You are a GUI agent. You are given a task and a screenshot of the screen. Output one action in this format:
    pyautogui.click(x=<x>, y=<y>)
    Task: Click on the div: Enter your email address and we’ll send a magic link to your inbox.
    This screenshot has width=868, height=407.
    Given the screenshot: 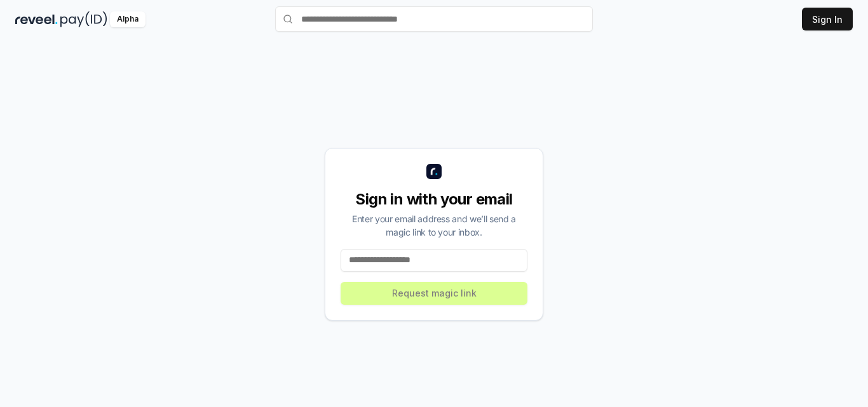 What is the action you would take?
    pyautogui.click(x=434, y=225)
    